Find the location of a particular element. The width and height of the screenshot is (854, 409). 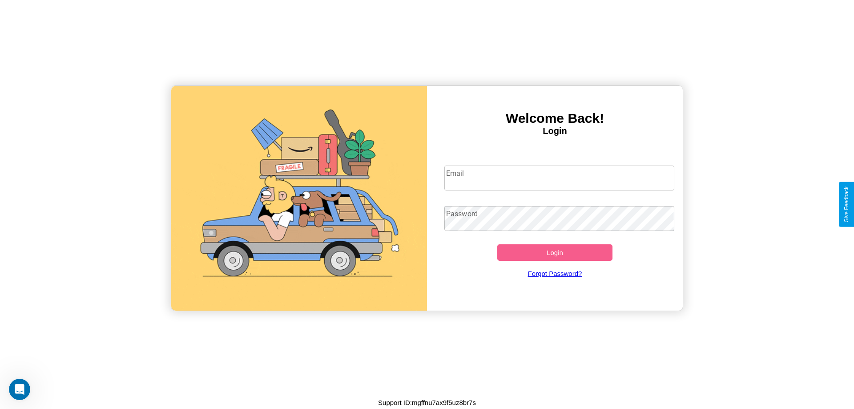

a: Forgot Password? is located at coordinates (555, 273).